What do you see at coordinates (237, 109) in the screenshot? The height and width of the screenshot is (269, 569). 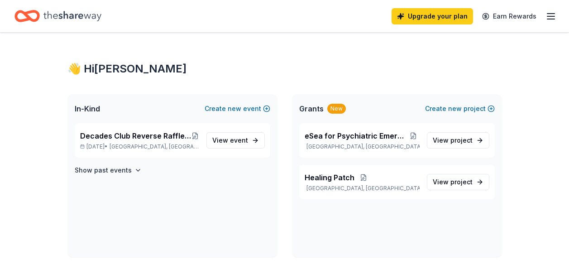 I see `button: Createnewevent` at bounding box center [237, 109].